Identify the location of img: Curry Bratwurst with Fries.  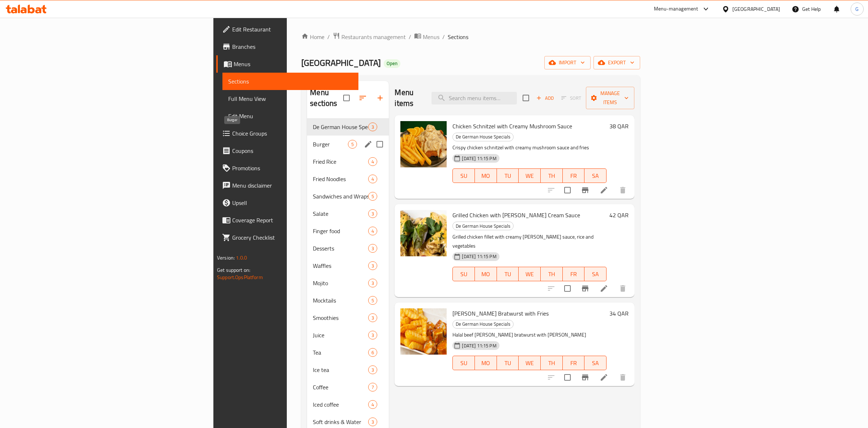
(424, 332).